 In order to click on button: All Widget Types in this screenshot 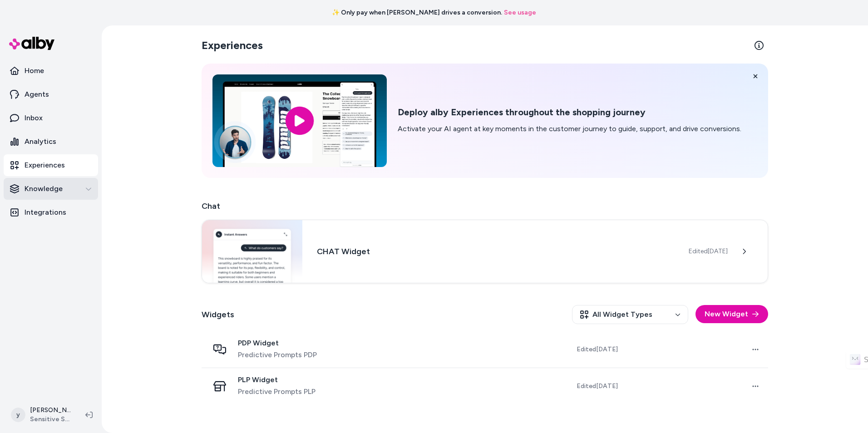, I will do `click(630, 314)`.